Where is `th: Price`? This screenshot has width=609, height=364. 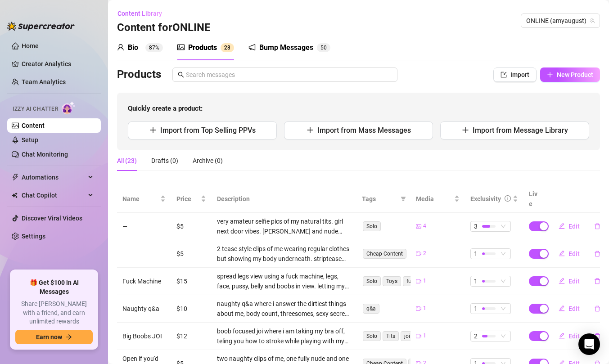 th: Price is located at coordinates (191, 199).